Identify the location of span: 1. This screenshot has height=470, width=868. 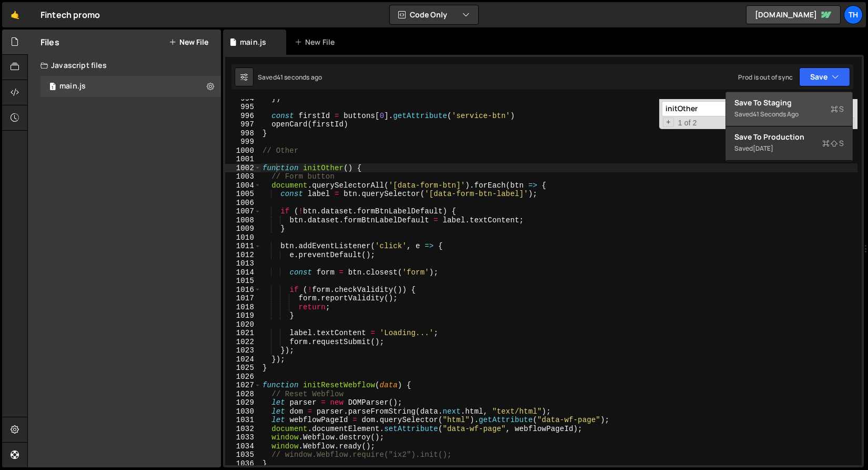
(53, 87).